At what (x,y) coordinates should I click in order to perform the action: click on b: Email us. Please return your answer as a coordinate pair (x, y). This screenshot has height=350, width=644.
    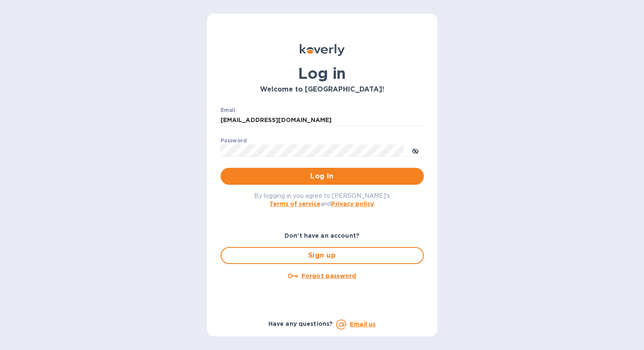
    Looking at the image, I should click on (362, 324).